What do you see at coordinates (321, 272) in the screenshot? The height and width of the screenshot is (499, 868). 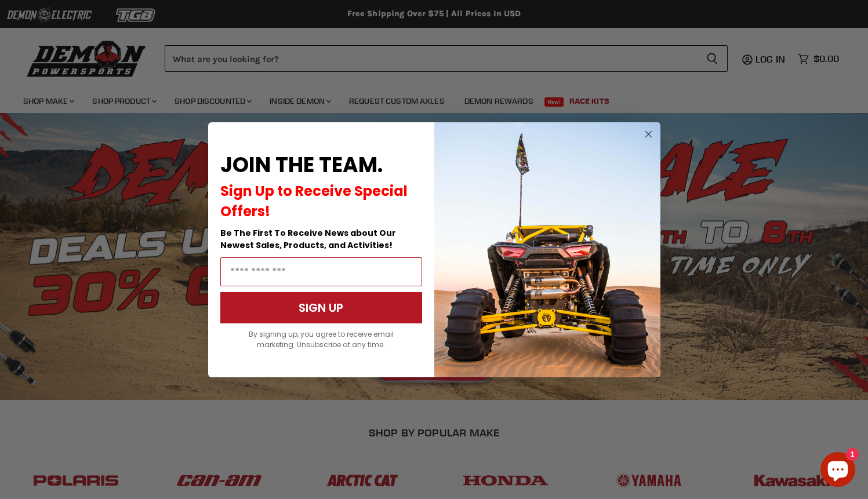 I see `input: Email Address` at bounding box center [321, 272].